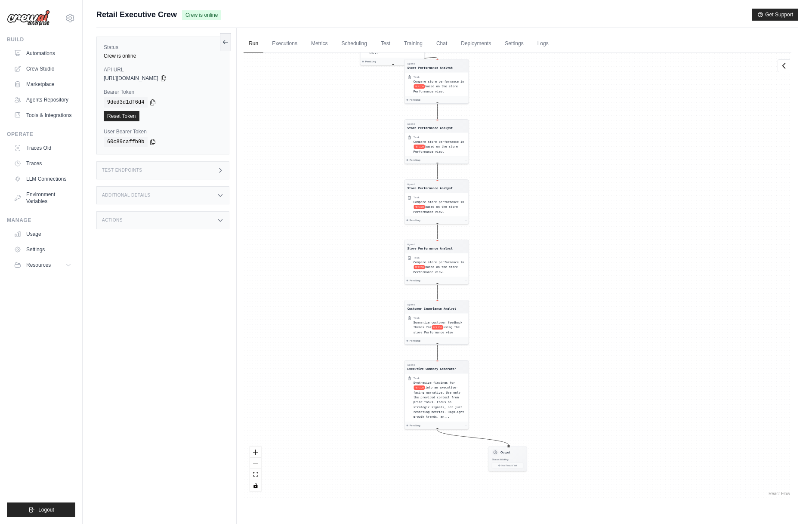 The height and width of the screenshot is (524, 812). I want to click on label: API URL, so click(163, 69).